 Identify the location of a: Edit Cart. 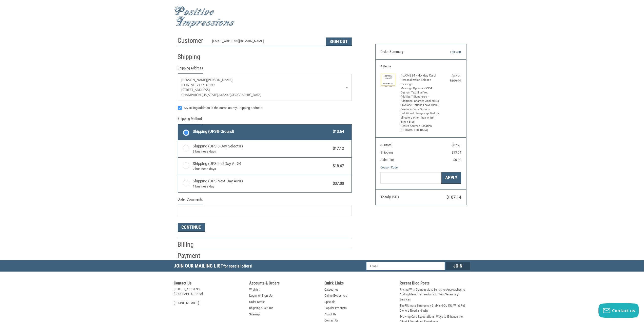
(449, 52).